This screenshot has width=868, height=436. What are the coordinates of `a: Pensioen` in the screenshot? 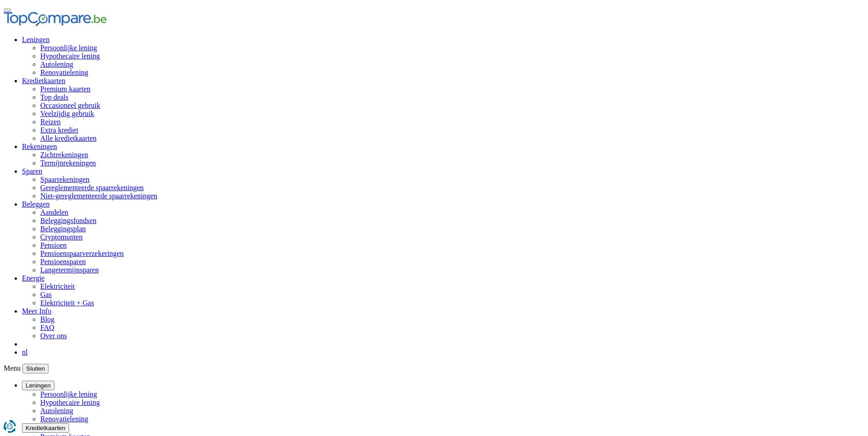 It's located at (54, 245).